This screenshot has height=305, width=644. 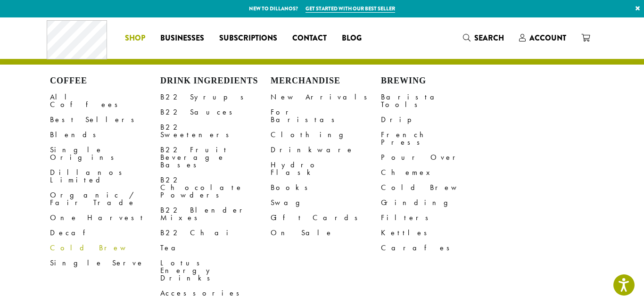 I want to click on a: B22 Fruit Beverage Bases, so click(x=215, y=157).